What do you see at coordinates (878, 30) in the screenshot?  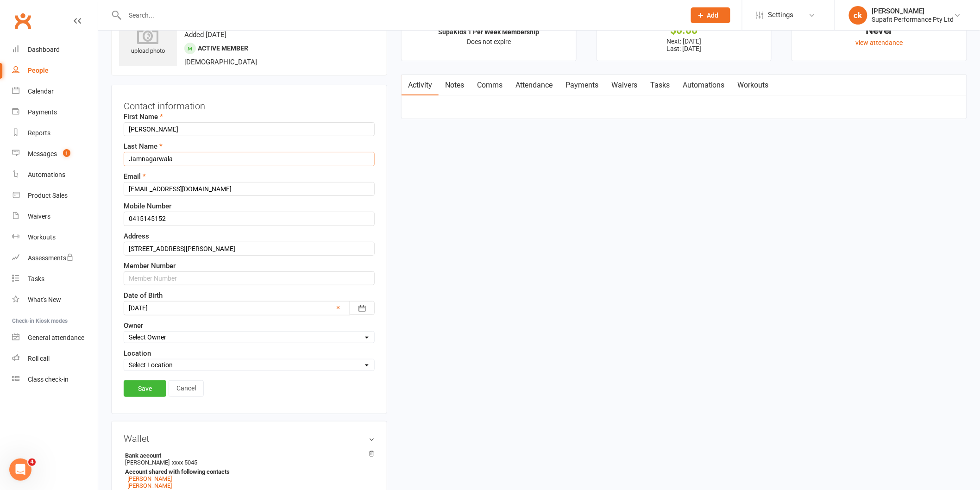 I see `div: Never` at bounding box center [878, 30].